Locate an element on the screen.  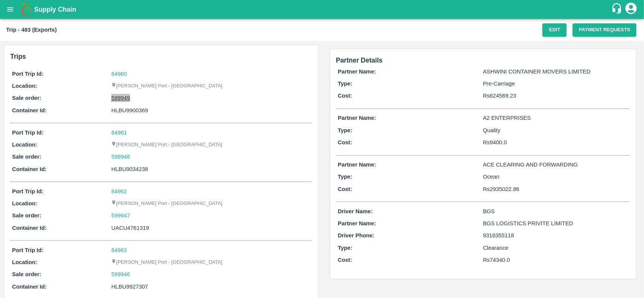
a: 599949 is located at coordinates (121, 98).